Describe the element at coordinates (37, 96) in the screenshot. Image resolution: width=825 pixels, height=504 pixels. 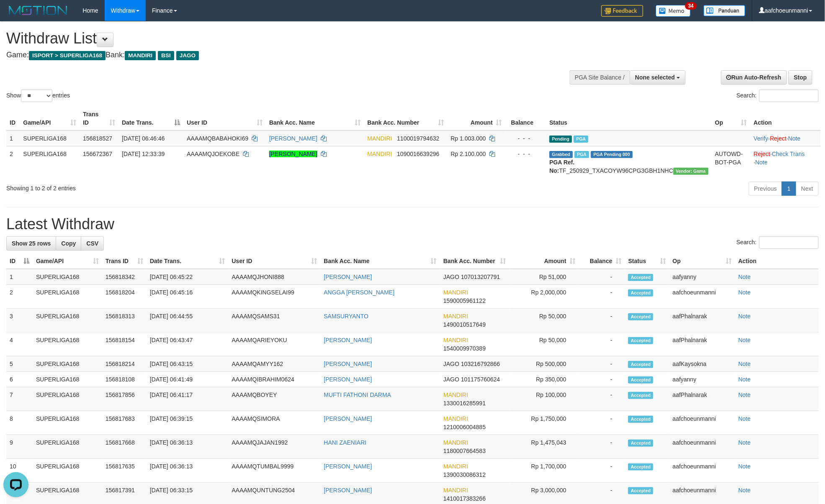
I see `select: Showentries` at that location.